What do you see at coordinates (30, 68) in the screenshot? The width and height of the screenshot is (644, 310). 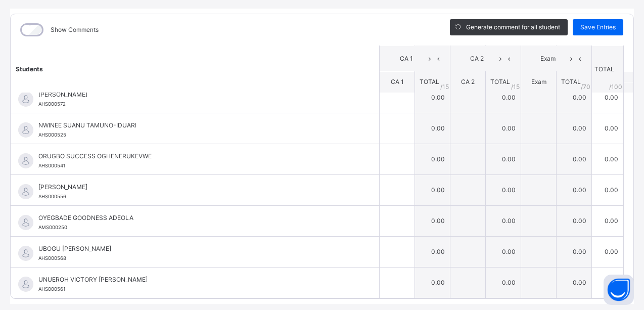 I see `span: Students` at bounding box center [30, 68].